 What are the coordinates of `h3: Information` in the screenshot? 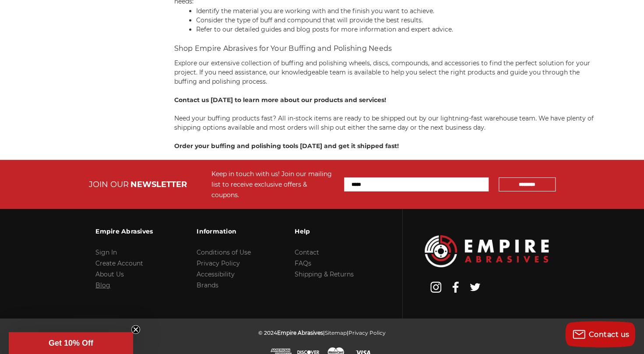 It's located at (224, 231).